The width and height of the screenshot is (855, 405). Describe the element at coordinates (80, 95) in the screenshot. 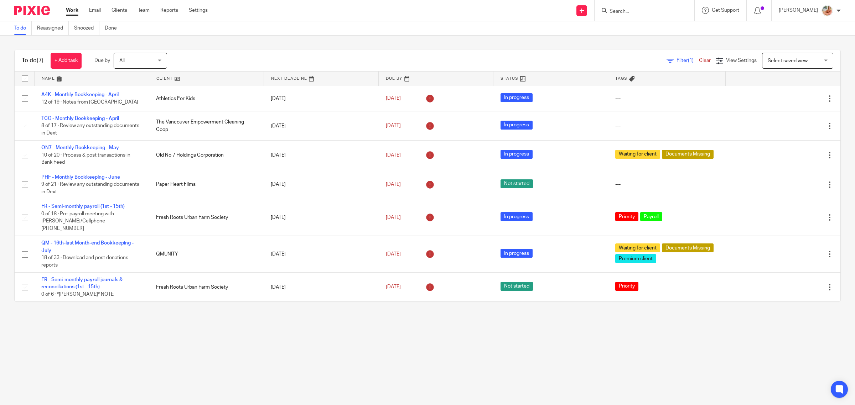

I see `a: A4K - Monthly Bookkeeping - April` at that location.